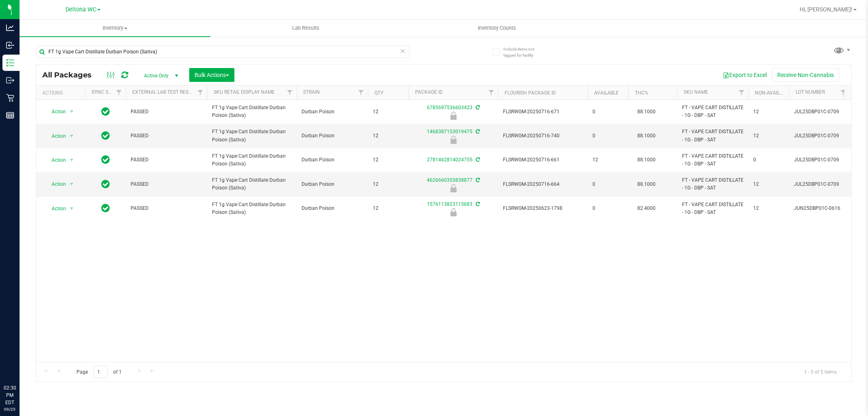 The height and width of the screenshot is (416, 868). I want to click on a: Non-Available, so click(773, 93).